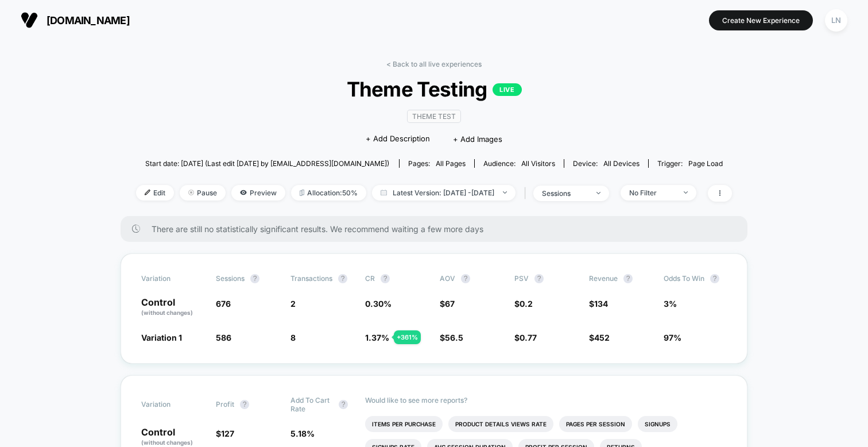 This screenshot has height=447, width=868. Describe the element at coordinates (565, 193) in the screenshot. I see `div: sessions` at that location.